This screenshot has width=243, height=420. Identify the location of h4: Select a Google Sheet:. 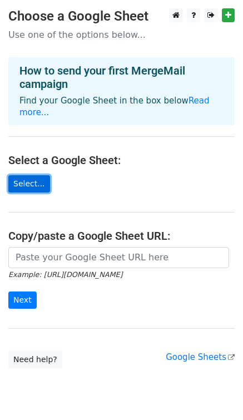
(121, 160).